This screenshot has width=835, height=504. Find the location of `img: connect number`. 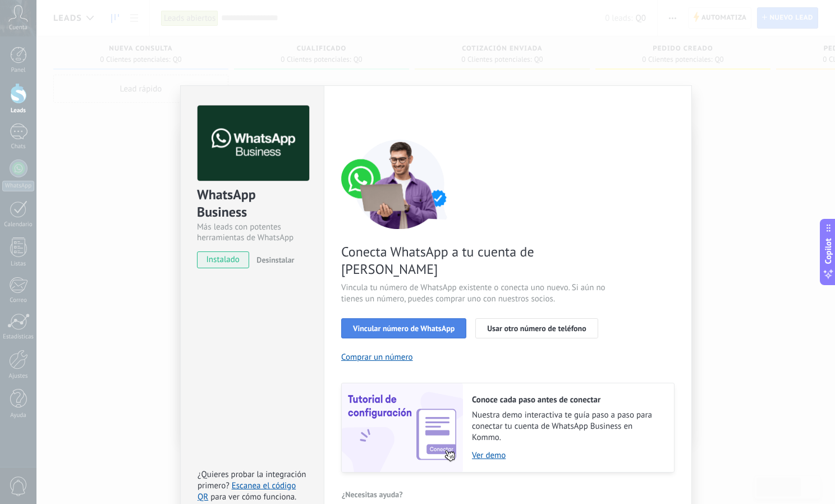

img: connect number is located at coordinates (400, 184).